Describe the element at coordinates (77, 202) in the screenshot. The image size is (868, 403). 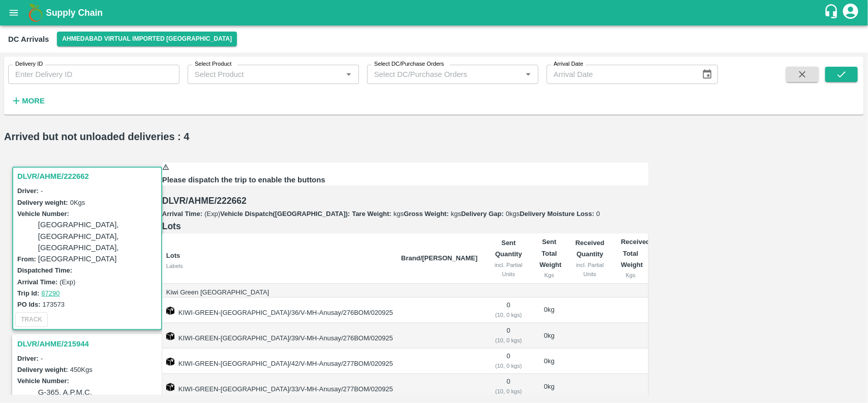
I see `label: 0 Kgs` at that location.